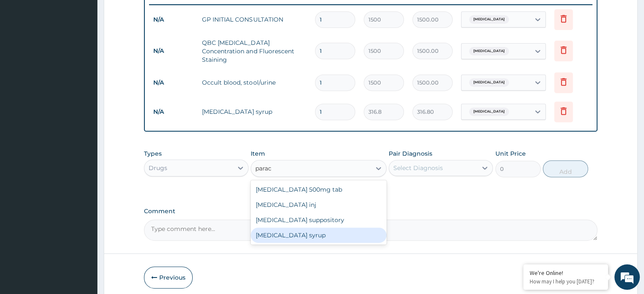 The height and width of the screenshot is (294, 644). What do you see at coordinates (83, 134) in the screenshot?
I see `span: We're online!` at bounding box center [83, 134].